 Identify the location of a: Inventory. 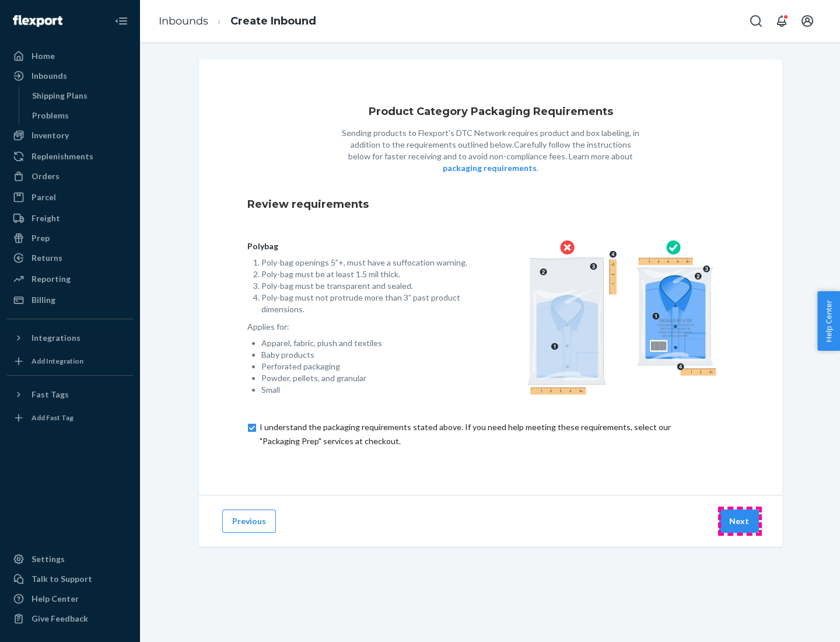
(70, 136).